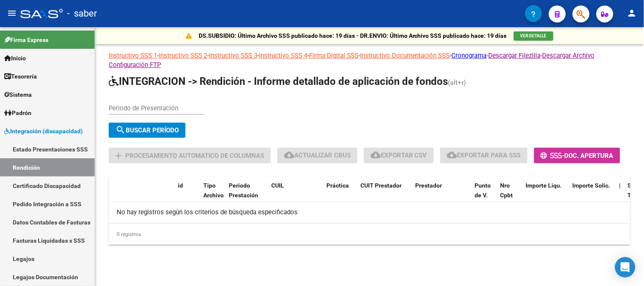 The width and height of the screenshot is (644, 286). What do you see at coordinates (340, 195) in the screenshot?
I see `datatable-header-cell: Práctica` at bounding box center [340, 195].